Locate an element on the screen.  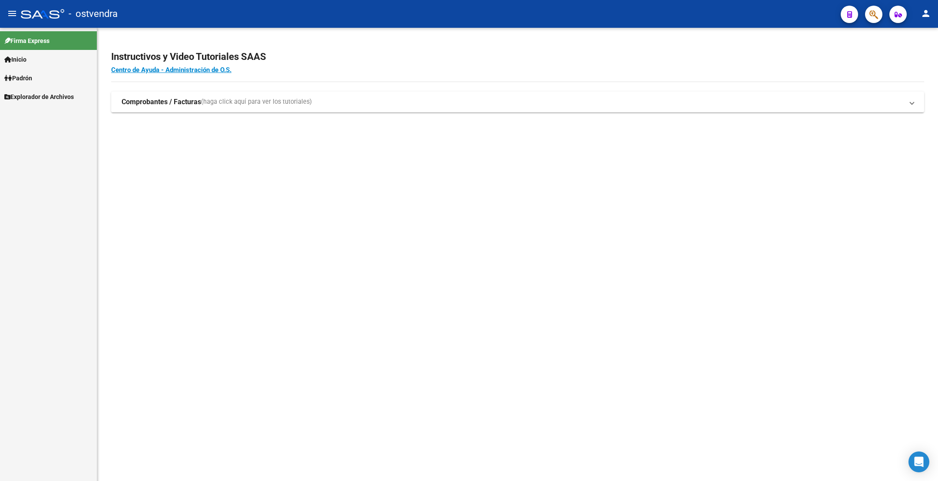
mat-icon: menu is located at coordinates (12, 13).